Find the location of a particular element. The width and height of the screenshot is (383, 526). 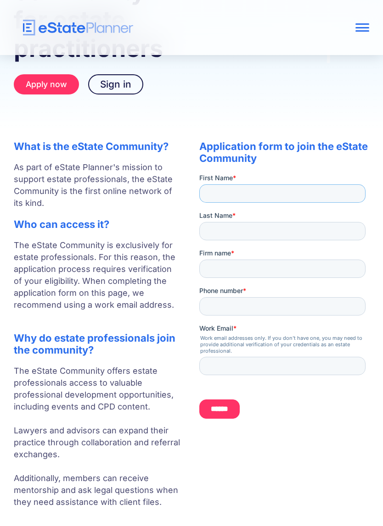

a: Sign in is located at coordinates (116, 85).